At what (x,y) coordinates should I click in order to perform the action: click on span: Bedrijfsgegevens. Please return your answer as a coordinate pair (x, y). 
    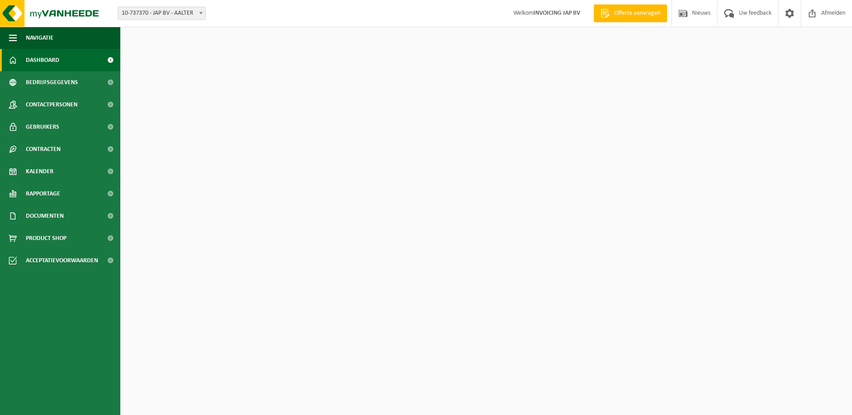
    Looking at the image, I should click on (52, 82).